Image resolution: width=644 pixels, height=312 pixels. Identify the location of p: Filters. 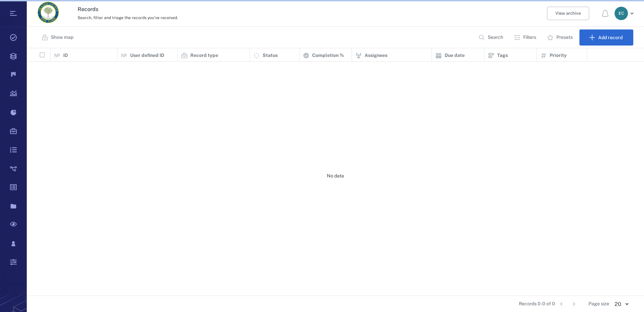
(530, 38).